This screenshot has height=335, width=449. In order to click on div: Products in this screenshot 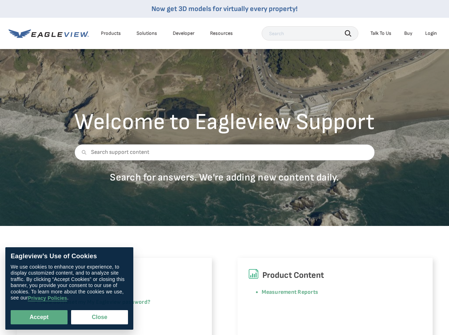, I will do `click(111, 33)`.